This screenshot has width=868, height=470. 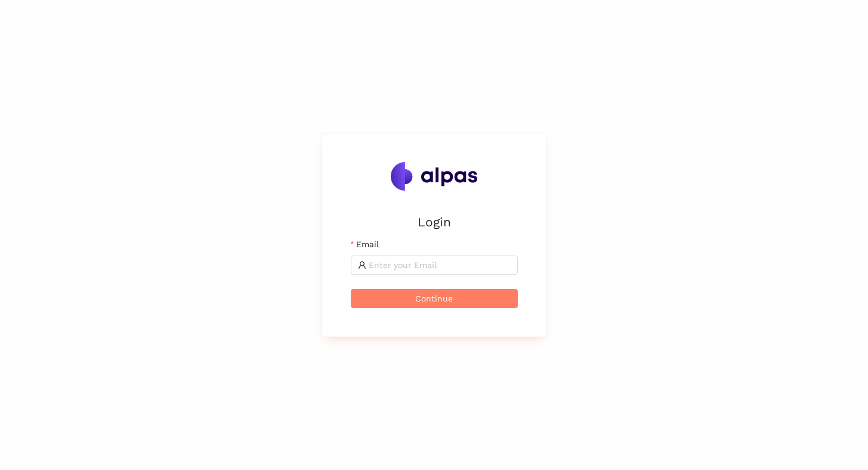 What do you see at coordinates (365, 244) in the screenshot?
I see `label: Email` at bounding box center [365, 244].